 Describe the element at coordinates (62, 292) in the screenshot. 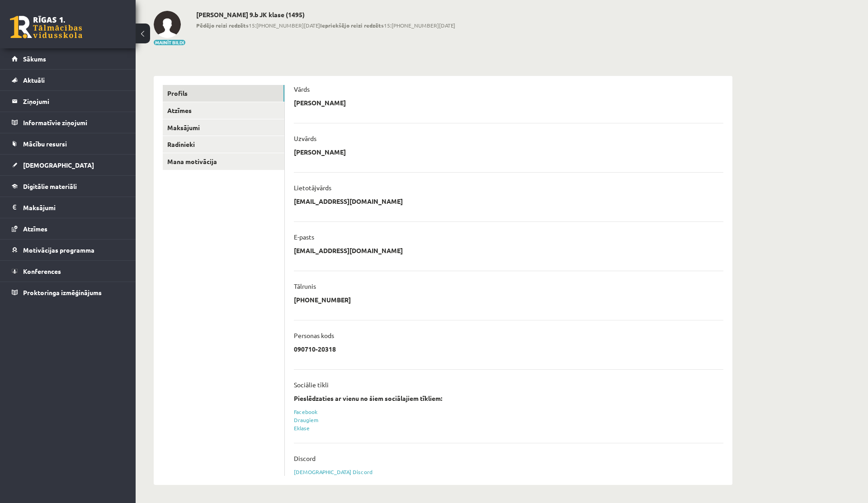

I see `span: Proktoringa izmēģinājums` at that location.